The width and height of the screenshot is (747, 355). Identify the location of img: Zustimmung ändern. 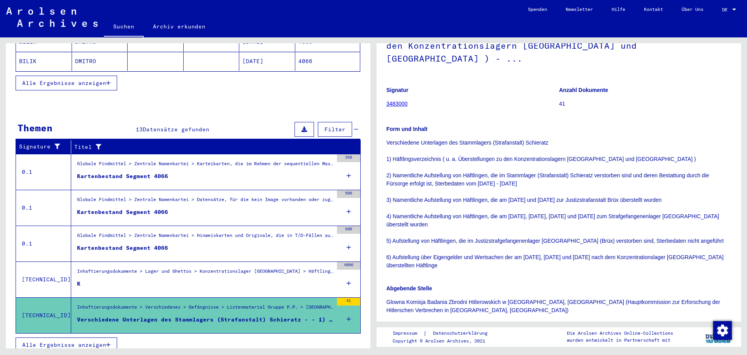
(723, 330).